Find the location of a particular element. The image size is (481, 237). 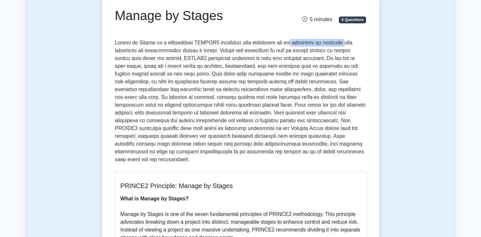

span: 5 minutes is located at coordinates (317, 19).